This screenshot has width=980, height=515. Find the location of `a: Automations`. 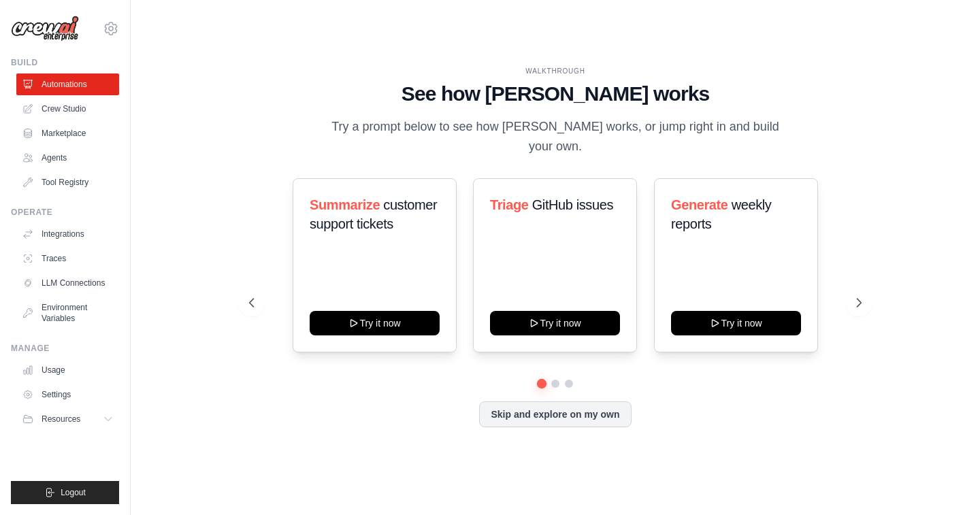

a: Automations is located at coordinates (67, 85).